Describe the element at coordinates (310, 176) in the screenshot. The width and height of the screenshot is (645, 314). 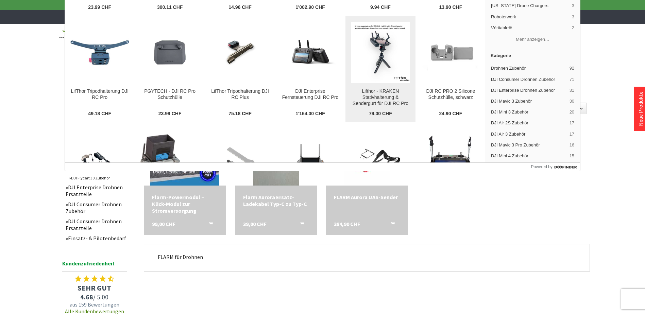
I see `a: DJI RC Fernsteuerung Plus (Inspire 3)` at that location.